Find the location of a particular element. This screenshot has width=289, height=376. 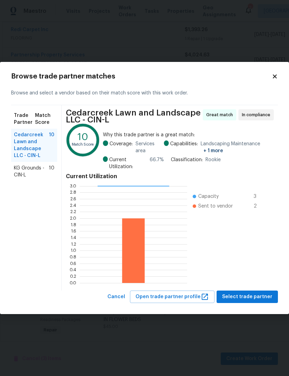

span: Cancel is located at coordinates (116, 297).